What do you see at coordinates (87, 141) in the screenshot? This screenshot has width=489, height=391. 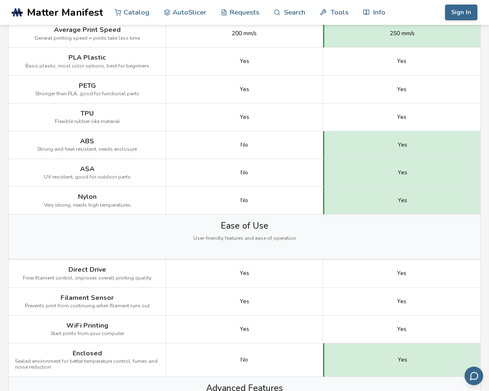 I see `span: ABS` at bounding box center [87, 141].